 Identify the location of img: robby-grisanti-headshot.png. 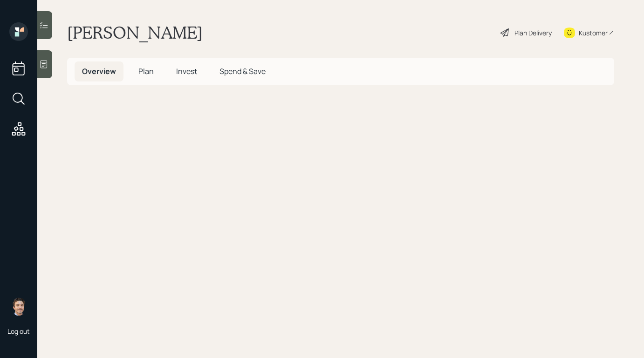
(19, 306).